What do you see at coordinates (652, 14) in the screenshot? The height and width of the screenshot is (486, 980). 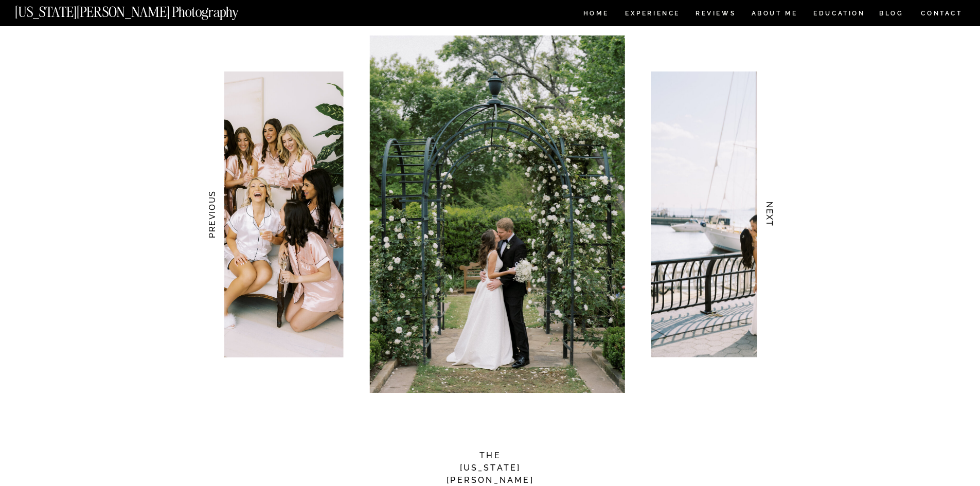 I see `a: Experience` at bounding box center [652, 14].